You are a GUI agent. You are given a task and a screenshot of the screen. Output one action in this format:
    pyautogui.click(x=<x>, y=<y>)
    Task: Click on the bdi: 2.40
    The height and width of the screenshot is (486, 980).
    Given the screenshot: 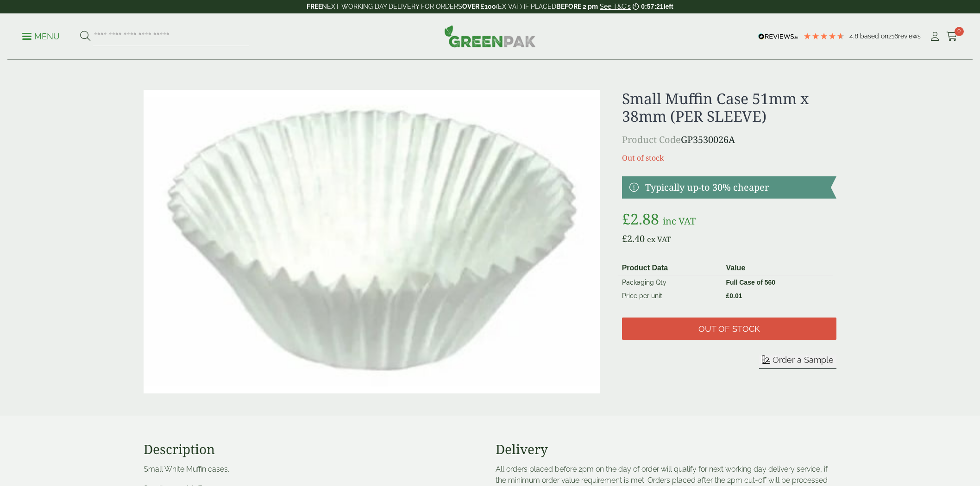 What is the action you would take?
    pyautogui.click(x=633, y=238)
    